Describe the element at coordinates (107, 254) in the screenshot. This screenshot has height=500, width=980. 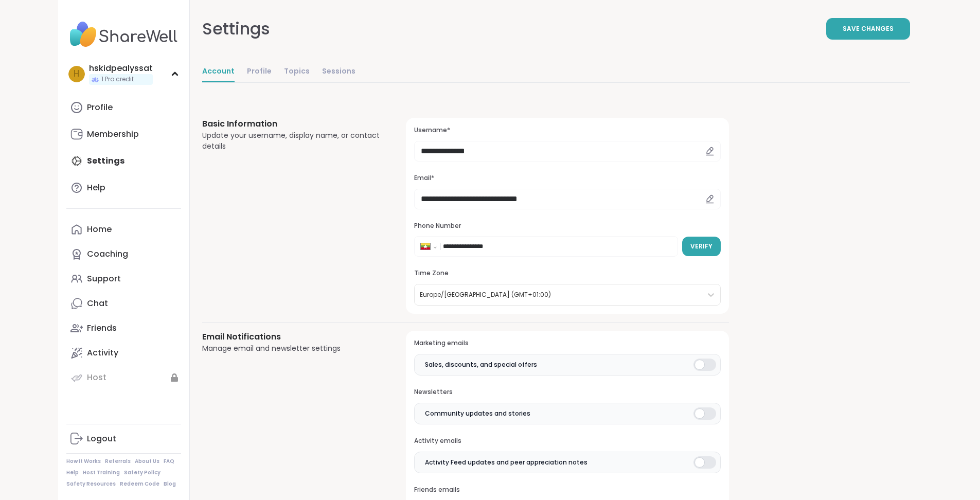
I see `div: Coaching` at that location.